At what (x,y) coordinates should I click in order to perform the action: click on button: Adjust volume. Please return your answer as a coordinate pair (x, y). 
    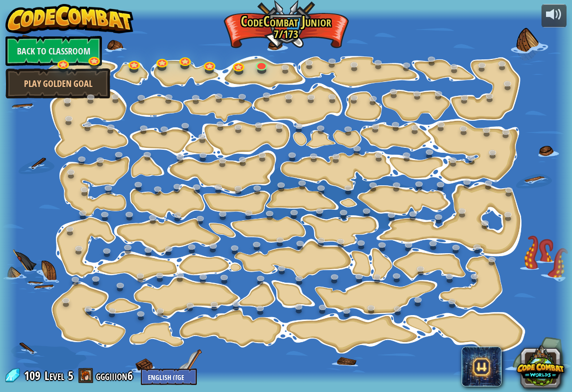
    Looking at the image, I should click on (554, 16).